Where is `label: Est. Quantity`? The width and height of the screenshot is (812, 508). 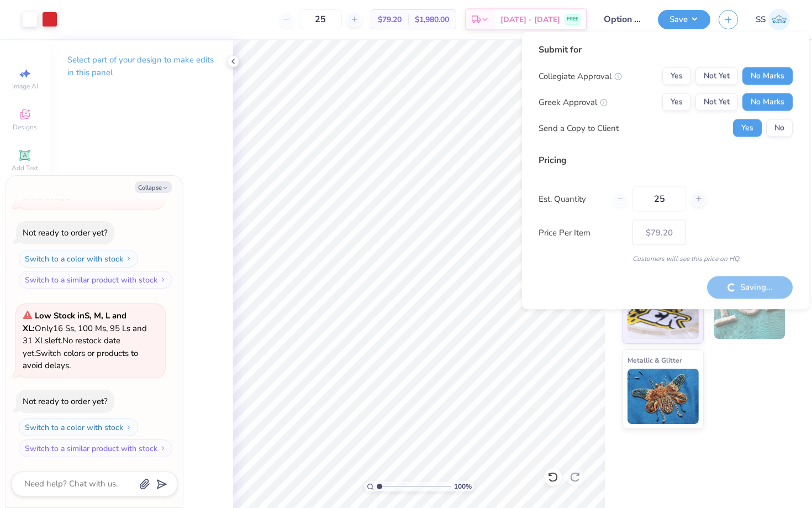
label: Est. Quantity is located at coordinates (571, 199).